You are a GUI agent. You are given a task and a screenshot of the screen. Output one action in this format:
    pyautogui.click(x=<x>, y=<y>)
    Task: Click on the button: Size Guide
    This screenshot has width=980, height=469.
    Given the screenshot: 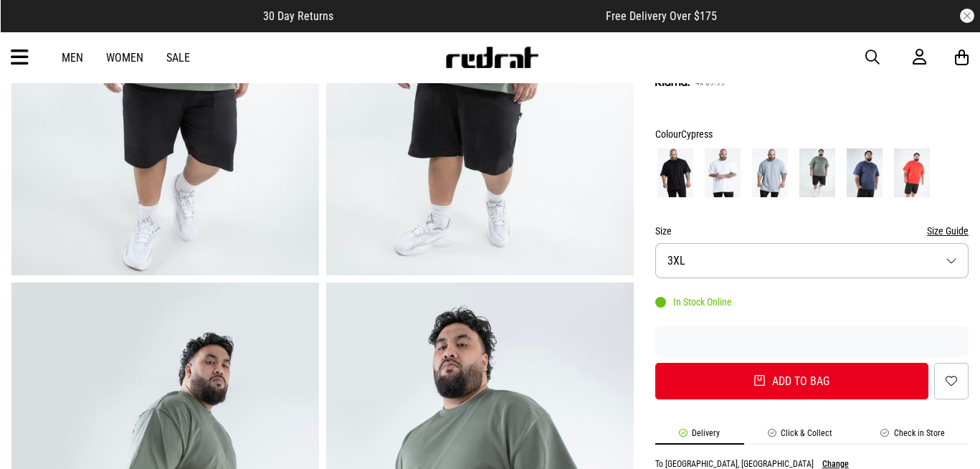 What is the action you would take?
    pyautogui.click(x=948, y=231)
    